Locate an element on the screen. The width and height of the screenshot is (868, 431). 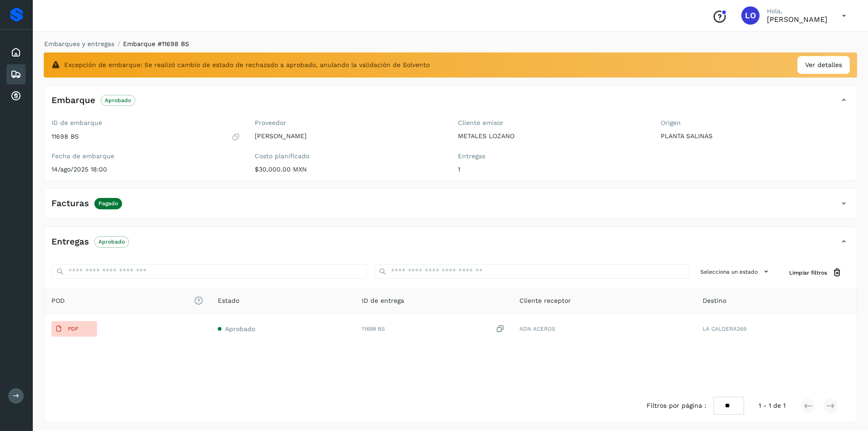
h4: Entregas is located at coordinates (70, 242).